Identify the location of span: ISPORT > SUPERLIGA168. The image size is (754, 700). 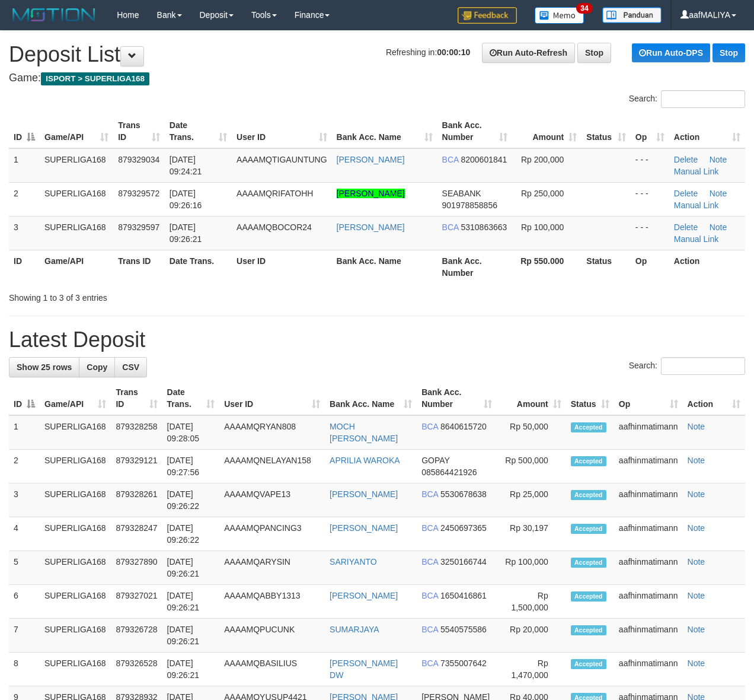
(95, 79).